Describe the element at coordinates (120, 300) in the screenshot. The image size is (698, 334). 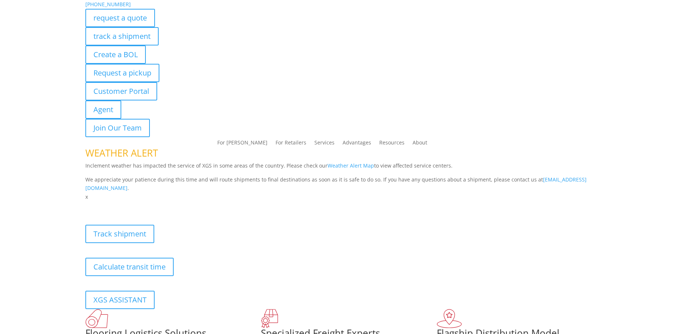
I see `a: XGS ASSISTANT` at that location.